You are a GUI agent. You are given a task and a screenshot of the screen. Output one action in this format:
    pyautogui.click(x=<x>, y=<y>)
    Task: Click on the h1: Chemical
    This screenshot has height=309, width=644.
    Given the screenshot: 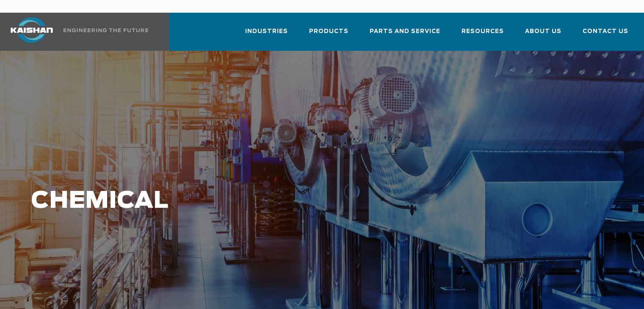 What is the action you would take?
    pyautogui.click(x=273, y=201)
    